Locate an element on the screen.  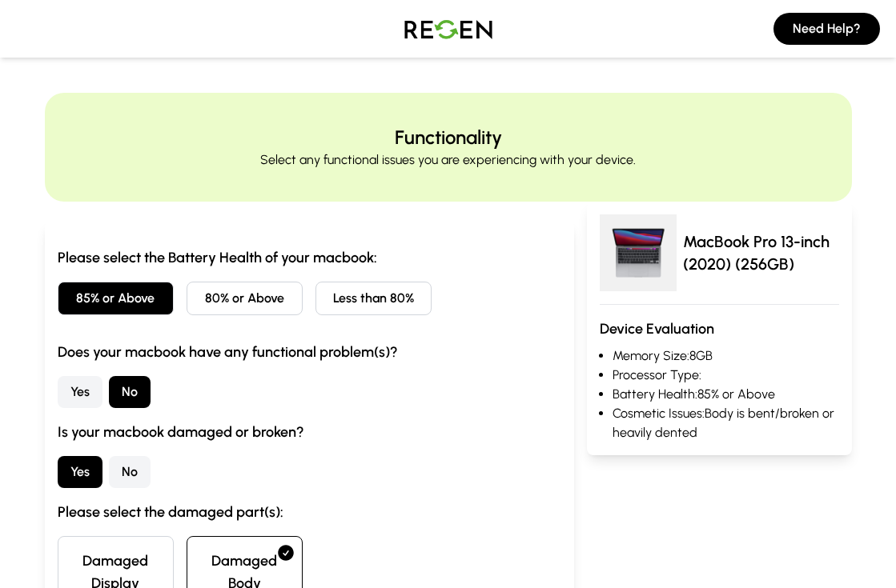
button: Need Help? is located at coordinates (826, 29).